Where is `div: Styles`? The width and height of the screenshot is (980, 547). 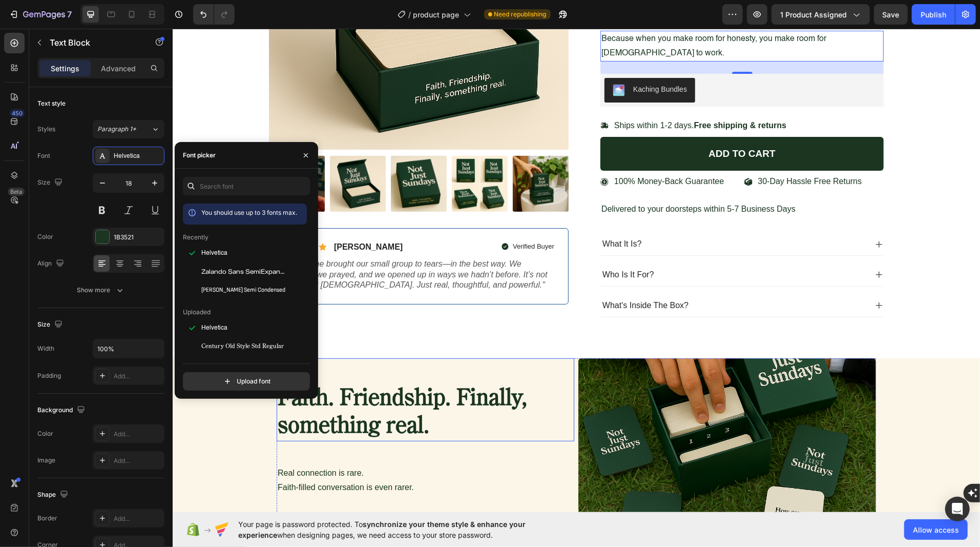
div: Styles is located at coordinates (46, 129).